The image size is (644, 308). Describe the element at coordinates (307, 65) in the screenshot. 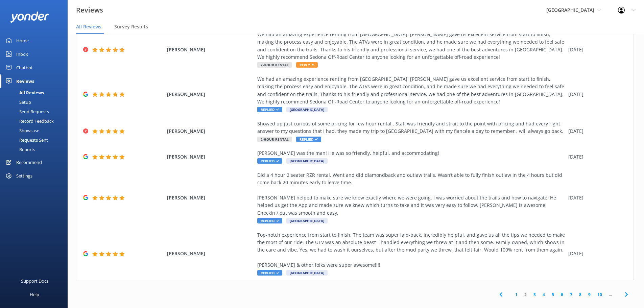

I see `span: Reply` at that location.